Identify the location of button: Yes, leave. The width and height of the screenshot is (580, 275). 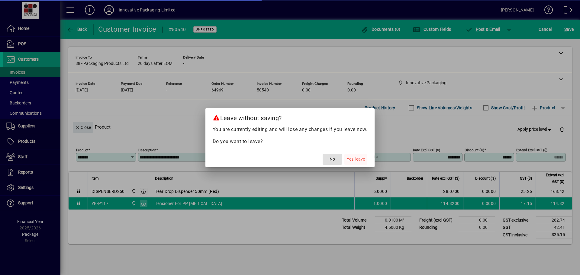
(356, 160).